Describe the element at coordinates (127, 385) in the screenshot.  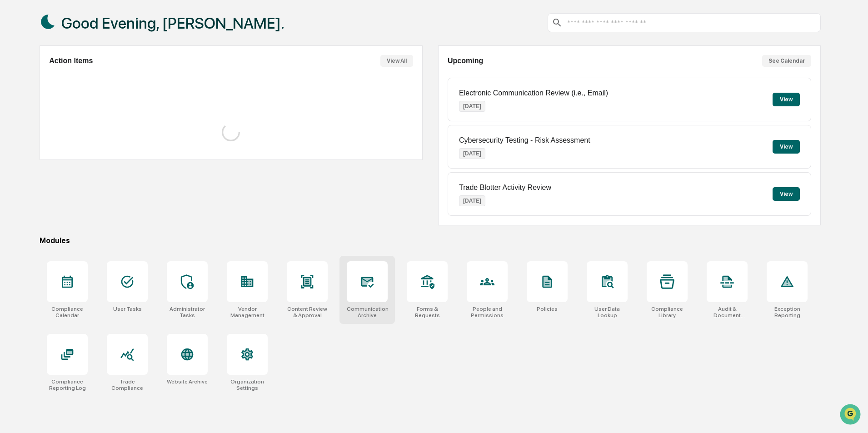
I see `div: Trade Compliance` at that location.